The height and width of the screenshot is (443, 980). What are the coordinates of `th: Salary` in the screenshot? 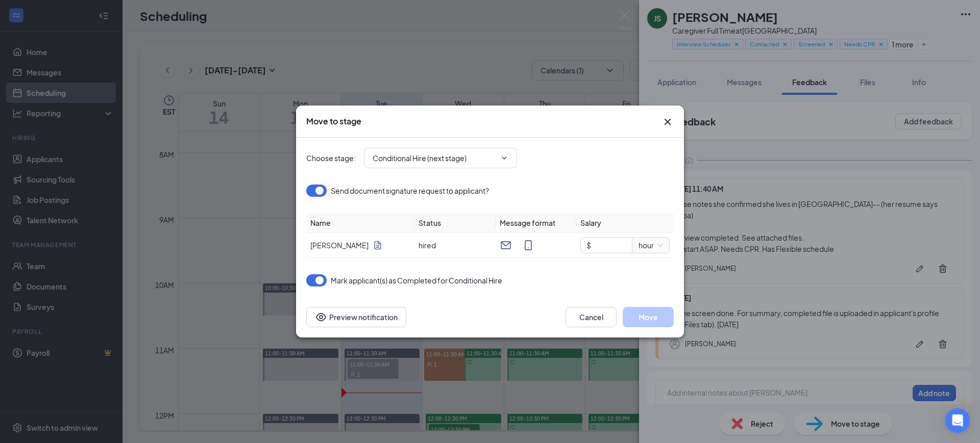 It's located at (625, 223).